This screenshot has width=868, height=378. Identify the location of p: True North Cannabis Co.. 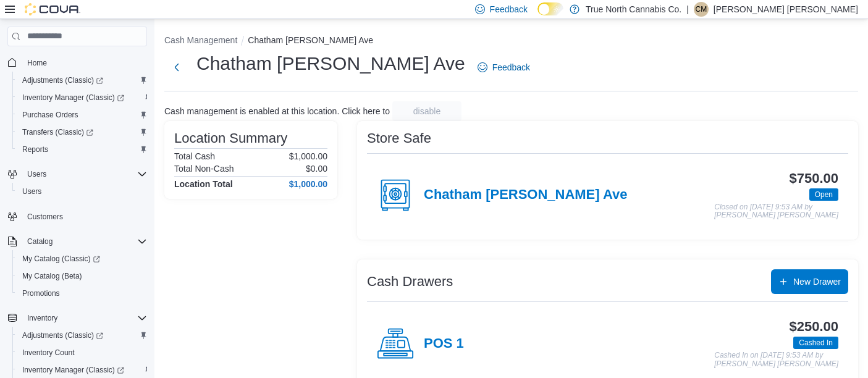
(633, 9).